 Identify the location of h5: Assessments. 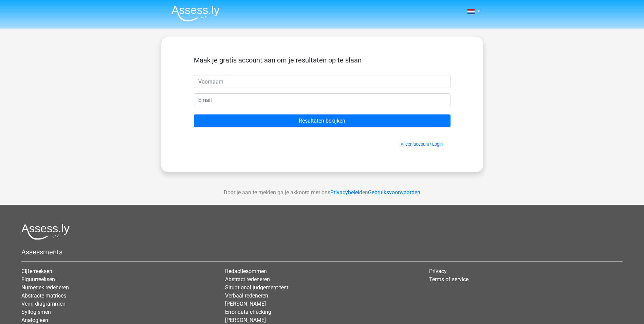
(322, 252).